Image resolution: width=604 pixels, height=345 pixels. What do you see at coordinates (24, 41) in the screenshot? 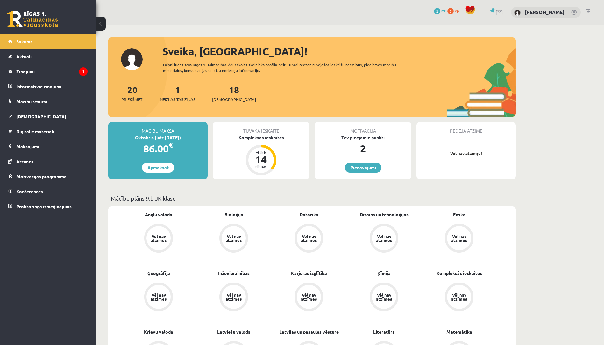
I see `span: Sākums` at bounding box center [24, 41].